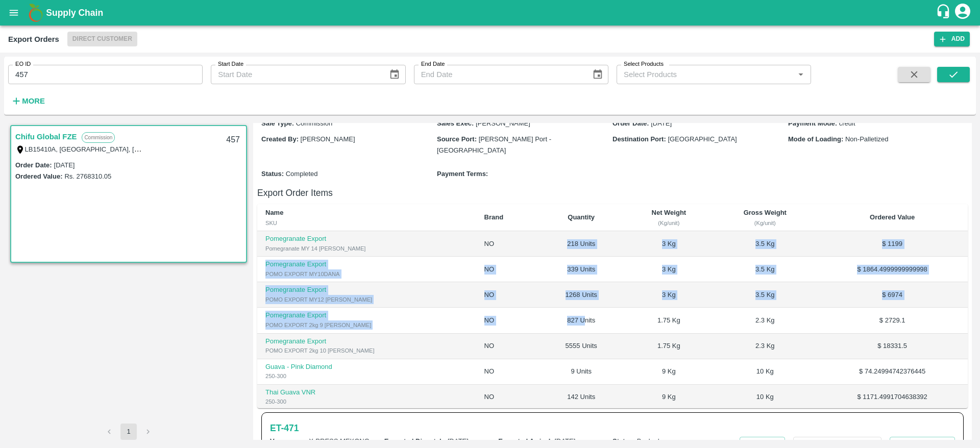 This screenshot has width=980, height=448. I want to click on img: logo, so click(36, 13).